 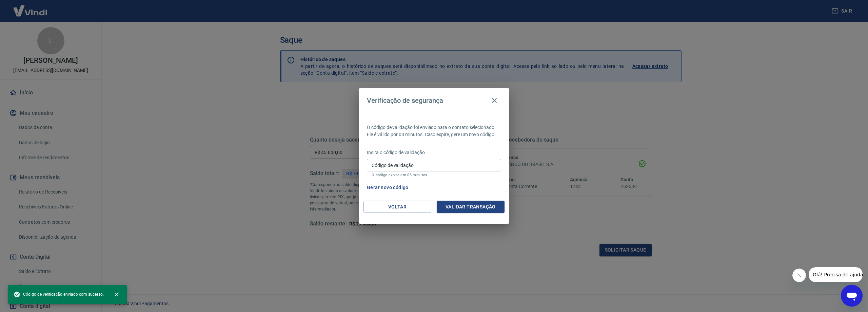 I want to click on h4: Verificação de segurança, so click(x=405, y=100).